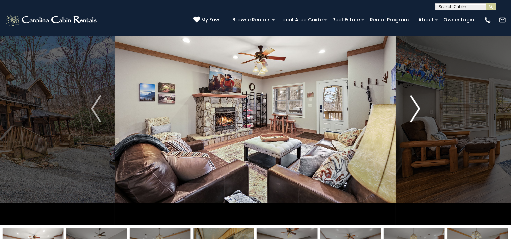 The width and height of the screenshot is (511, 239). Describe the element at coordinates (459, 20) in the screenshot. I see `a: Owner Login` at that location.